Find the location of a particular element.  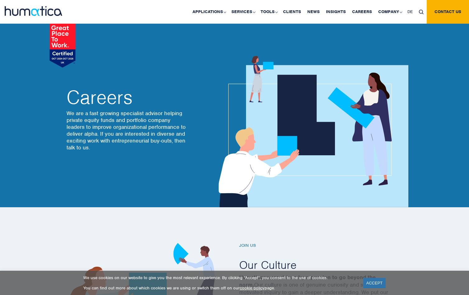

img: about_banner1 is located at coordinates (311, 132).